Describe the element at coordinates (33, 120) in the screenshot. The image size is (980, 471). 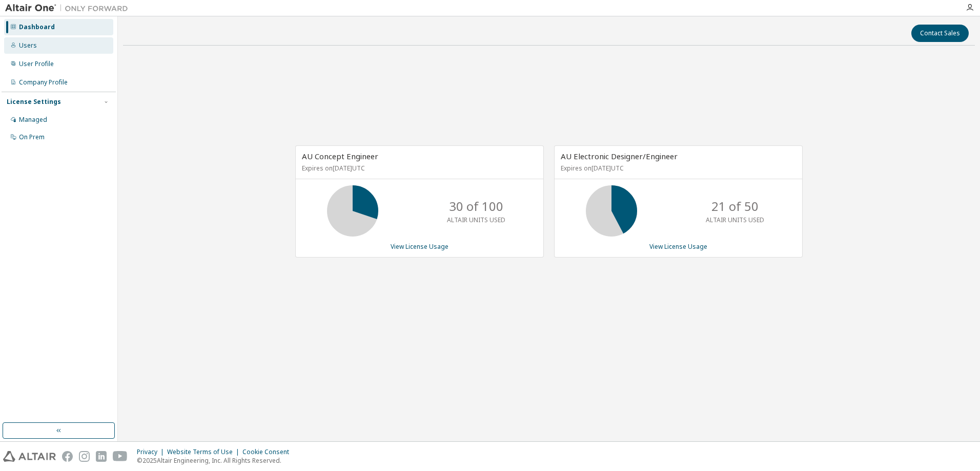
I see `div: Managed` at that location.